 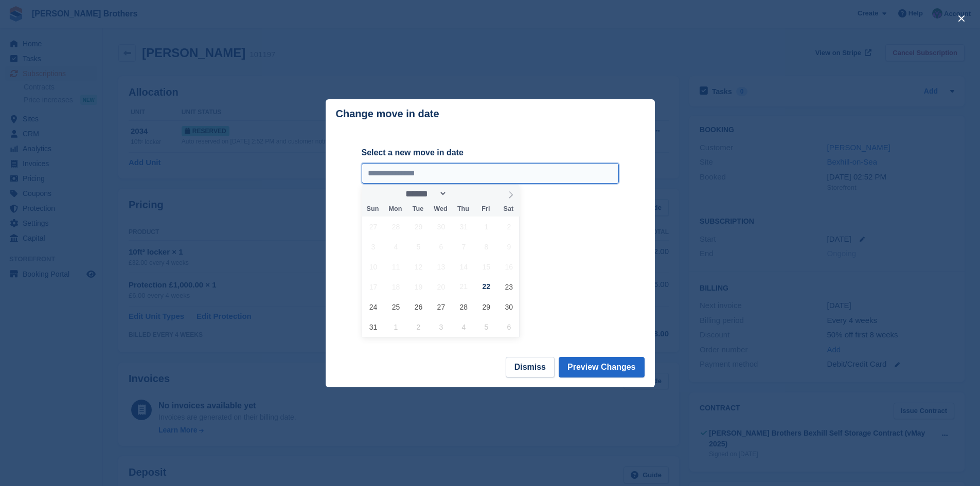 I want to click on select: Month, so click(x=424, y=193).